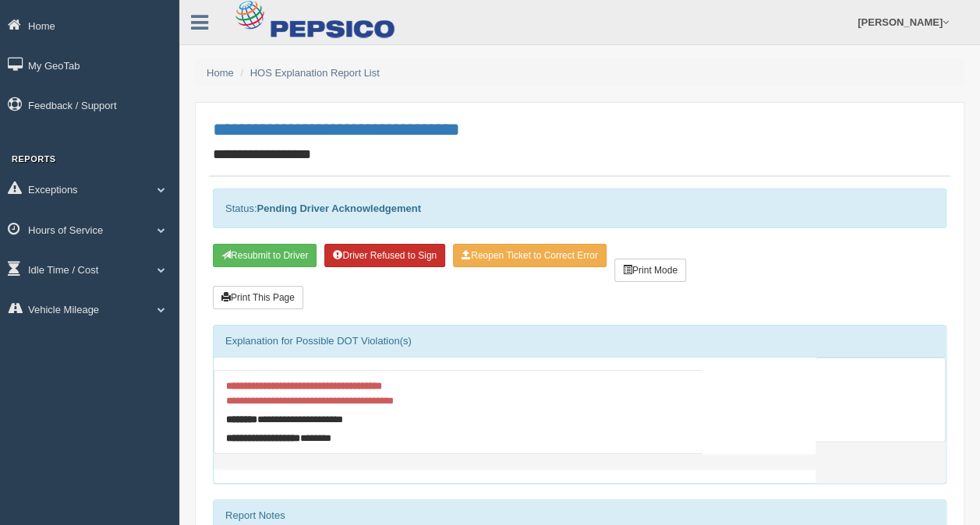 The height and width of the screenshot is (525, 980). I want to click on div: Status:, so click(579, 208).